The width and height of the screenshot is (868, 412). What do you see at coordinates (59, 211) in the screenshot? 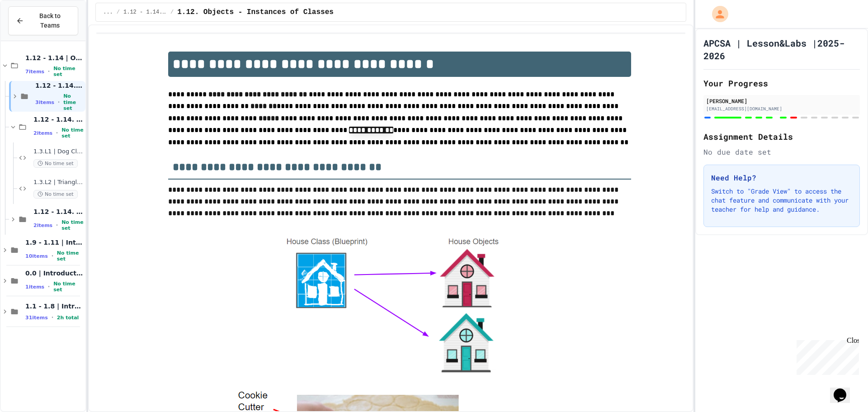
I see `span: 1.12 - 1.14. | Practice Labs` at bounding box center [59, 211].